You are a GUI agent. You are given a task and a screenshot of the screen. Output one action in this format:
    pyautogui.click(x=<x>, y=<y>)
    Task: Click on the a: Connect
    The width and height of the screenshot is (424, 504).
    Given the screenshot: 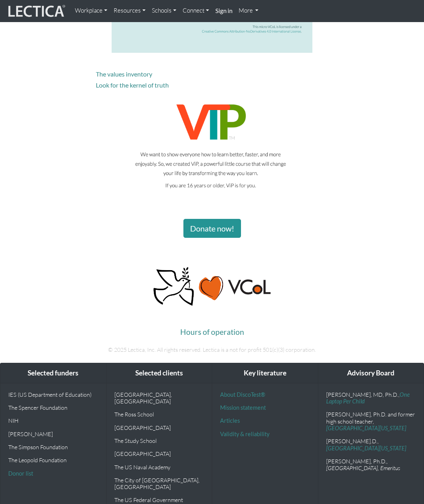 What is the action you would take?
    pyautogui.click(x=196, y=11)
    